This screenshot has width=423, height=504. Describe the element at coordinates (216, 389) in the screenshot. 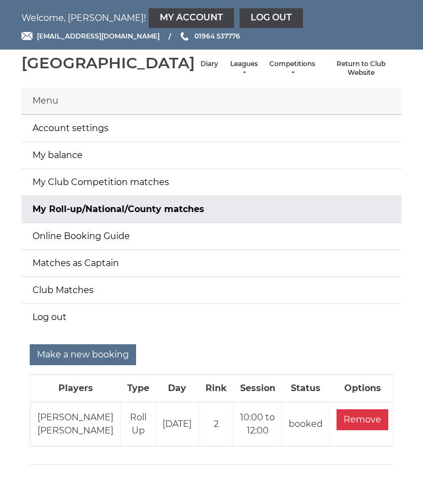

I see `th: Rink` at that location.